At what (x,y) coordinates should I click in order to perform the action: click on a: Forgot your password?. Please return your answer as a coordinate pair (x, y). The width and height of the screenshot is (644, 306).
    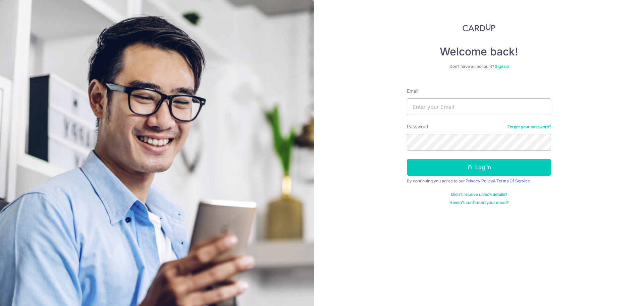
    Looking at the image, I should click on (529, 127).